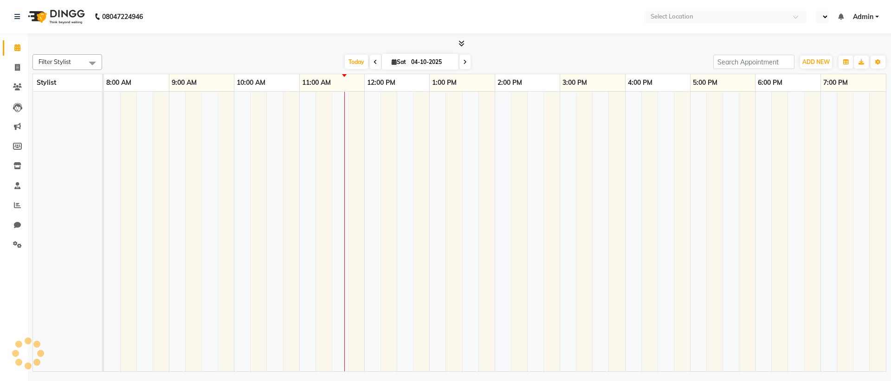 This screenshot has width=891, height=381. What do you see at coordinates (770, 83) in the screenshot?
I see `a: 6:00 PM` at bounding box center [770, 83].